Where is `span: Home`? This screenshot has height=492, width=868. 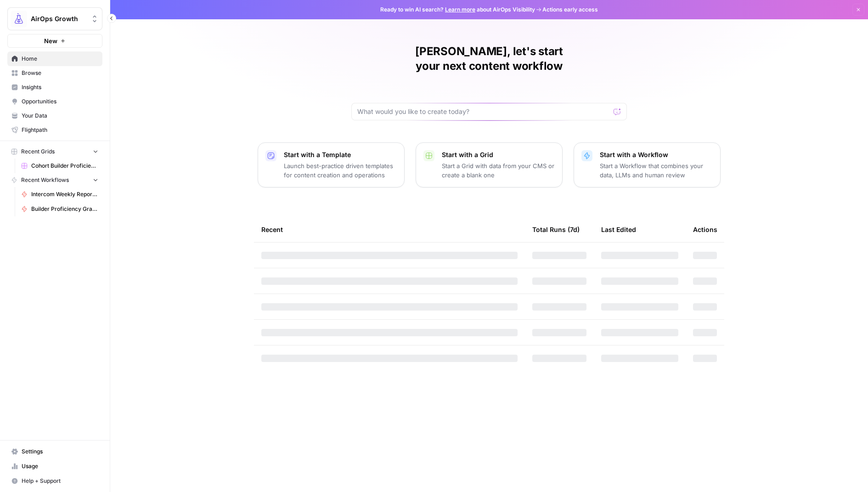
span: Home is located at coordinates (59, 59).